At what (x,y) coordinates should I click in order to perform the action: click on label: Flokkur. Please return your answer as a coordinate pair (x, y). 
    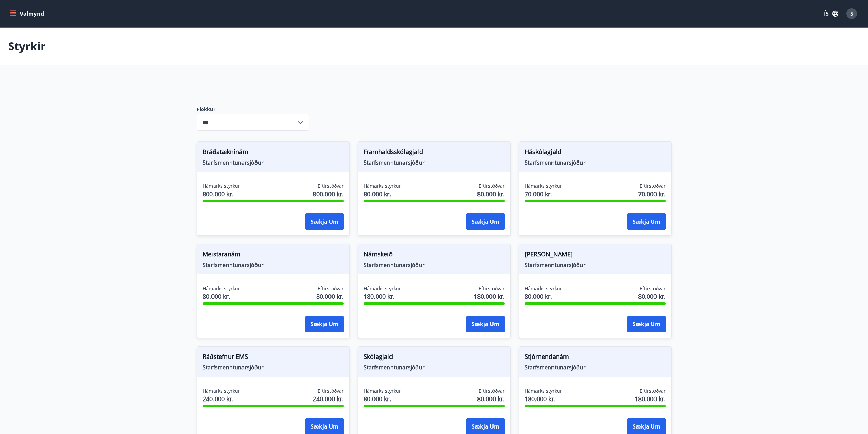
    Looking at the image, I should click on (253, 109).